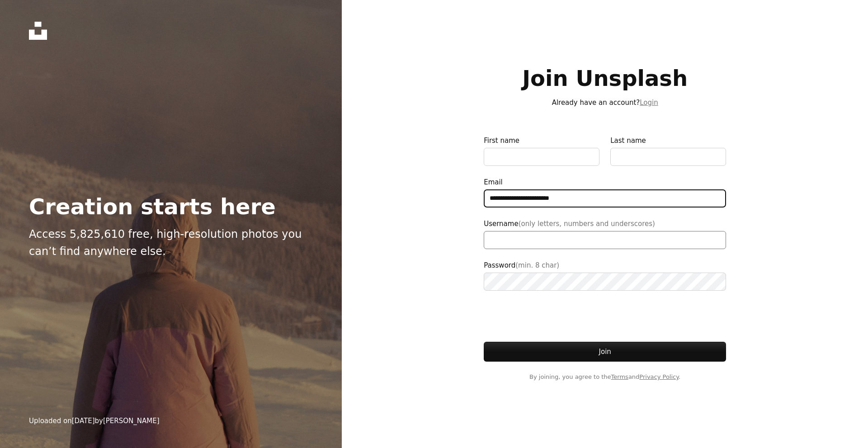 The width and height of the screenshot is (868, 448). What do you see at coordinates (38, 30) in the screenshot?
I see `a: Home — Unsplash` at bounding box center [38, 30].